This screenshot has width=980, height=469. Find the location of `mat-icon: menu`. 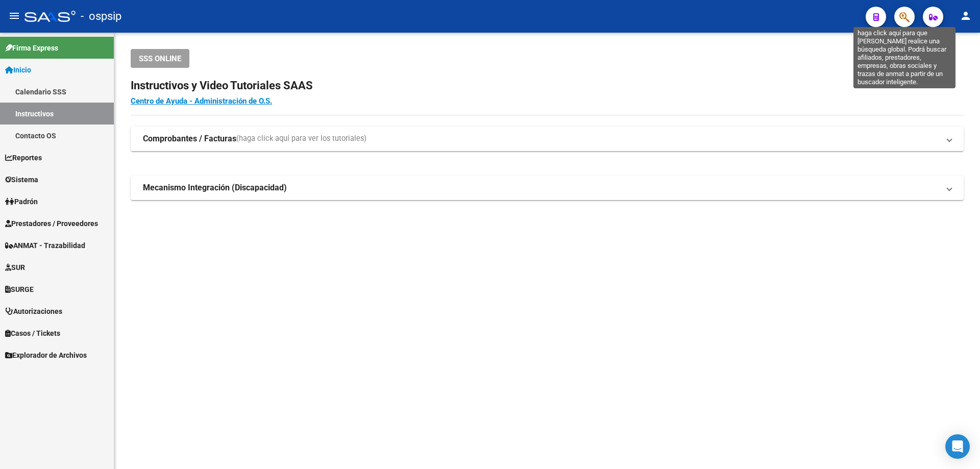

mat-icon: menu is located at coordinates (15, 16).